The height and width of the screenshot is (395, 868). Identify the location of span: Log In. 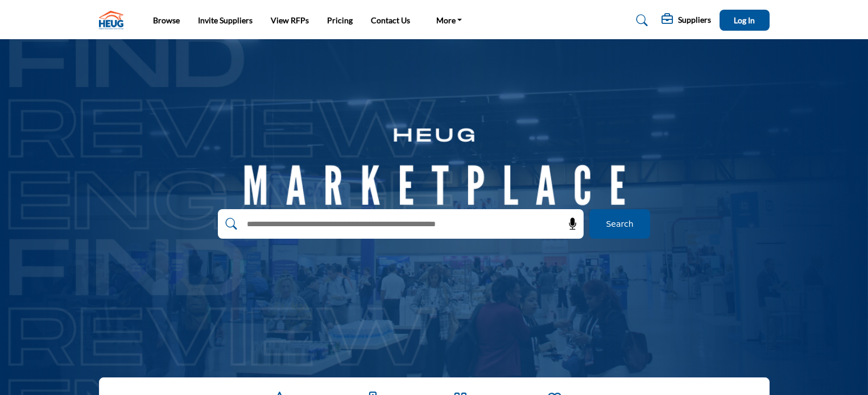
(744, 20).